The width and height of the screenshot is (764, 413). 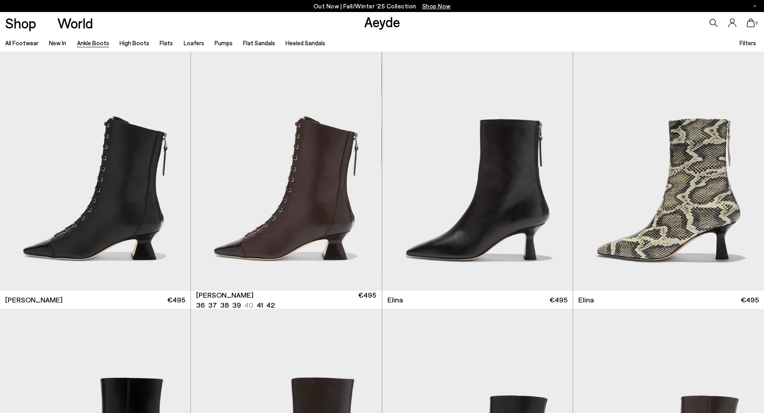 What do you see at coordinates (305, 43) in the screenshot?
I see `a: Heeled Sandals` at bounding box center [305, 43].